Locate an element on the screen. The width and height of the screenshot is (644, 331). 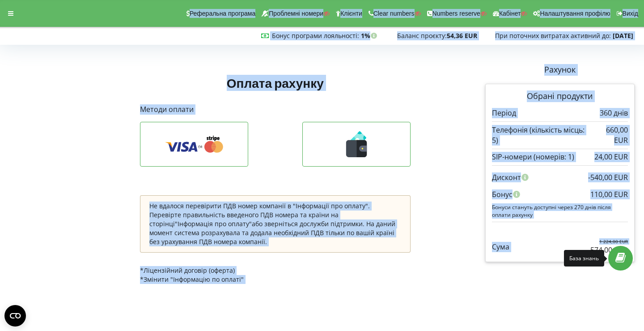
div: База знань is located at coordinates (584, 258).